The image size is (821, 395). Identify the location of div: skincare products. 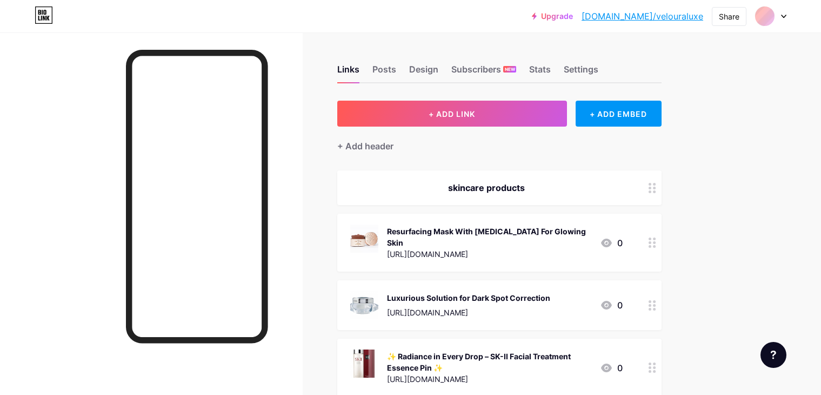
(486, 188).